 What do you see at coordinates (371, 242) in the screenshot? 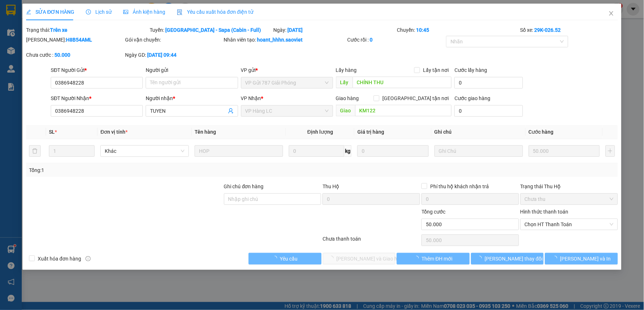
I see `div: Chưa thanh toán` at bounding box center [371, 242].